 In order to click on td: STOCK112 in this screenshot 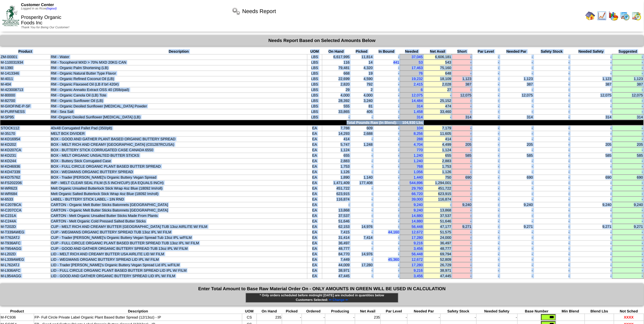, I will do `click(25, 128)`.